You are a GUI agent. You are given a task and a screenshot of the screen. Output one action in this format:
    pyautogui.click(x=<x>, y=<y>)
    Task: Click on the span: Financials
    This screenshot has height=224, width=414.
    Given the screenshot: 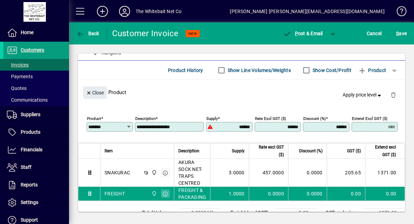 What is the action you would take?
    pyautogui.click(x=31, y=150)
    